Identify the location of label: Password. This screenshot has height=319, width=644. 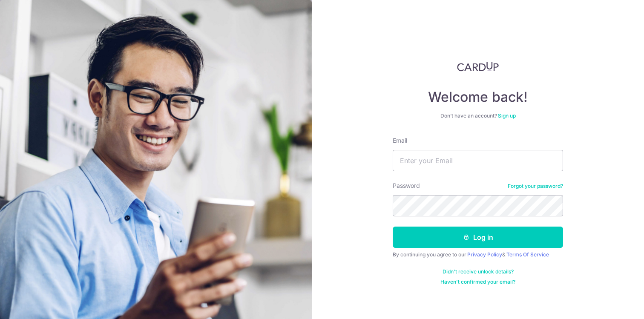
(406, 185).